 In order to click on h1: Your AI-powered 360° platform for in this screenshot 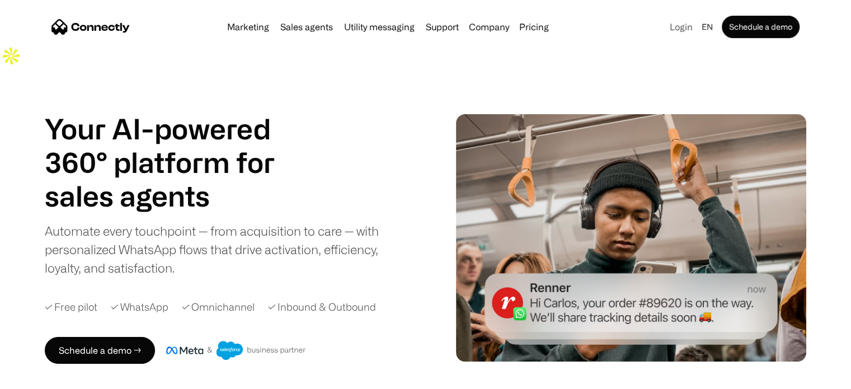, I will do `click(173, 145)`.